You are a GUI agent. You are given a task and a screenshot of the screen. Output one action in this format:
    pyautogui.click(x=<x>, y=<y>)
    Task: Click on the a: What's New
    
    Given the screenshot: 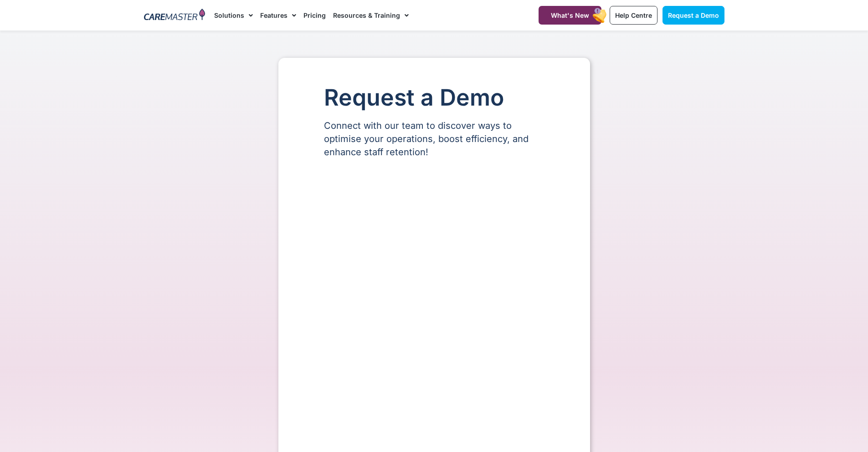 What is the action you would take?
    pyautogui.click(x=569, y=15)
    